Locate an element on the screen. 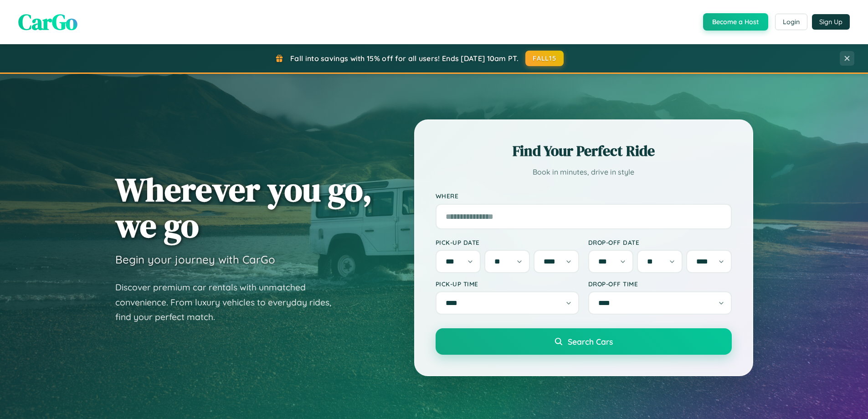 The height and width of the screenshot is (419, 868). label: Drop-off Time is located at coordinates (660, 283).